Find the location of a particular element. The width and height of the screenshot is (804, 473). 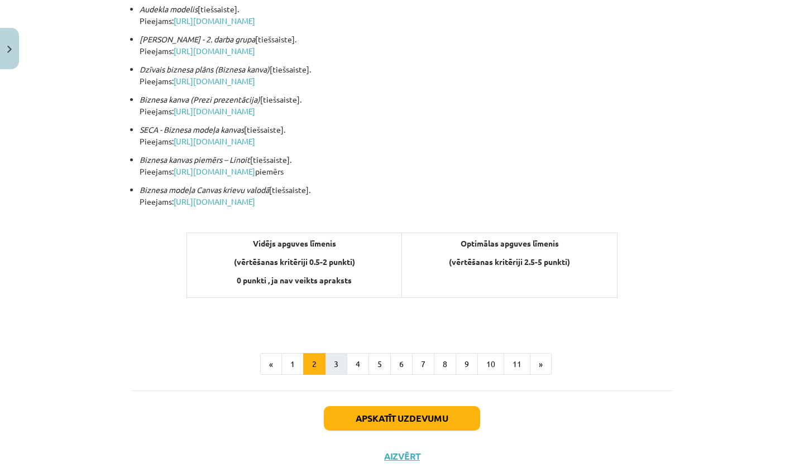

button: 2 is located at coordinates (314, 365).